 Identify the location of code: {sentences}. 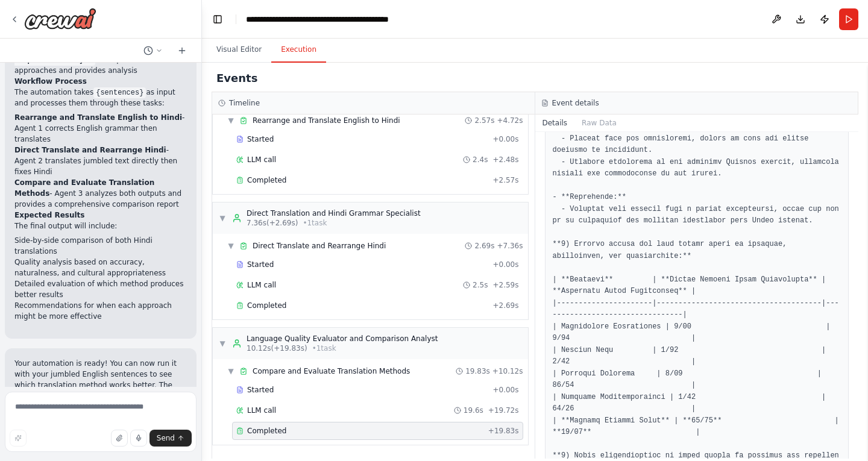
(119, 93).